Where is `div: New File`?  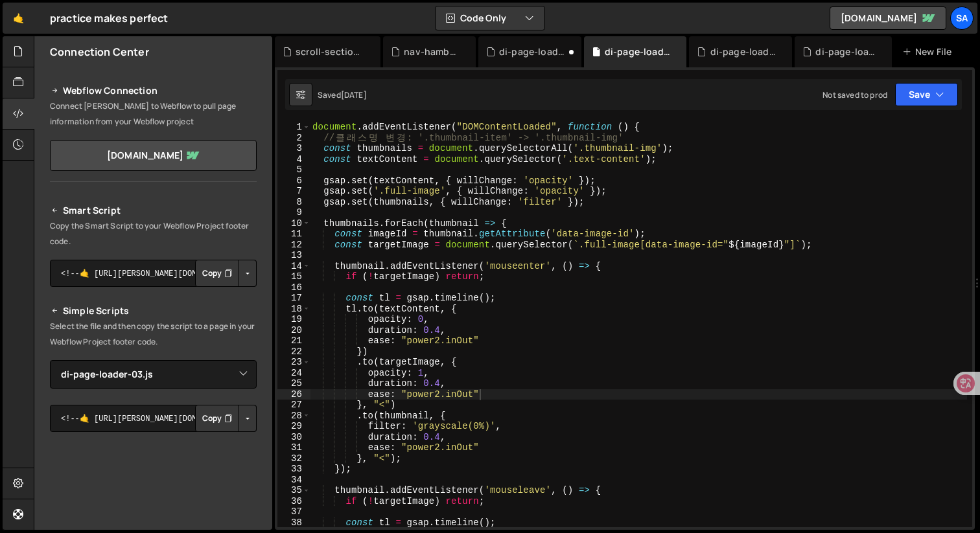
div: New File is located at coordinates (929, 52).